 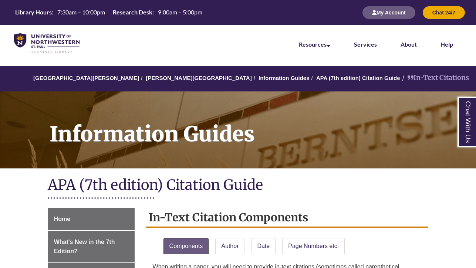 I want to click on span: 7:30am – 10:00pm, so click(x=81, y=12).